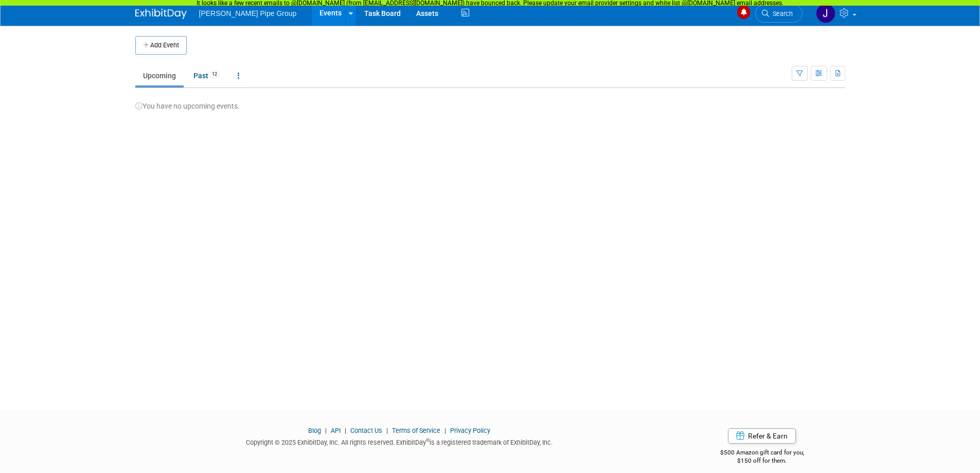 The width and height of the screenshot is (980, 473). What do you see at coordinates (779, 14) in the screenshot?
I see `a: Search` at bounding box center [779, 14].